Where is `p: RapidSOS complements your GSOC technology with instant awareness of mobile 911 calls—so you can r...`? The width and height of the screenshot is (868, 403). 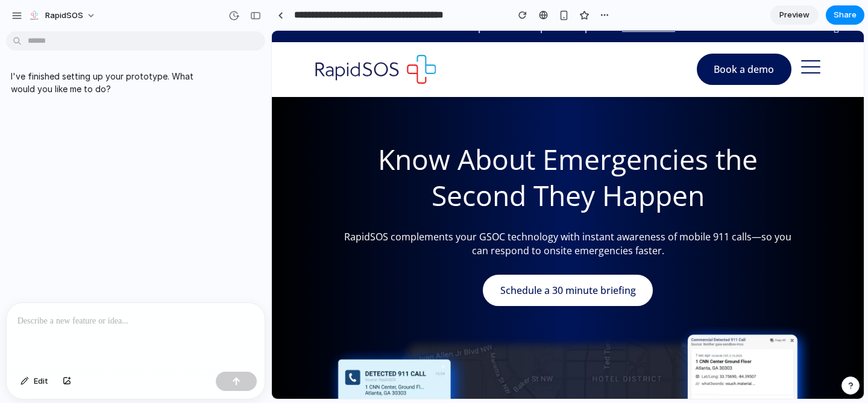
p: RapidSOS complements your GSOC technology with instant awareness of mobile 911 calls—so you can r... is located at coordinates (296, 213).